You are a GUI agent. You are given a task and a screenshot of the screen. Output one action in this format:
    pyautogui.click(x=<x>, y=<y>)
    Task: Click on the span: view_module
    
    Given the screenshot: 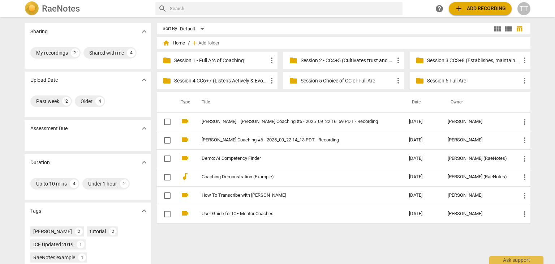 What is the action you would take?
    pyautogui.click(x=497, y=29)
    